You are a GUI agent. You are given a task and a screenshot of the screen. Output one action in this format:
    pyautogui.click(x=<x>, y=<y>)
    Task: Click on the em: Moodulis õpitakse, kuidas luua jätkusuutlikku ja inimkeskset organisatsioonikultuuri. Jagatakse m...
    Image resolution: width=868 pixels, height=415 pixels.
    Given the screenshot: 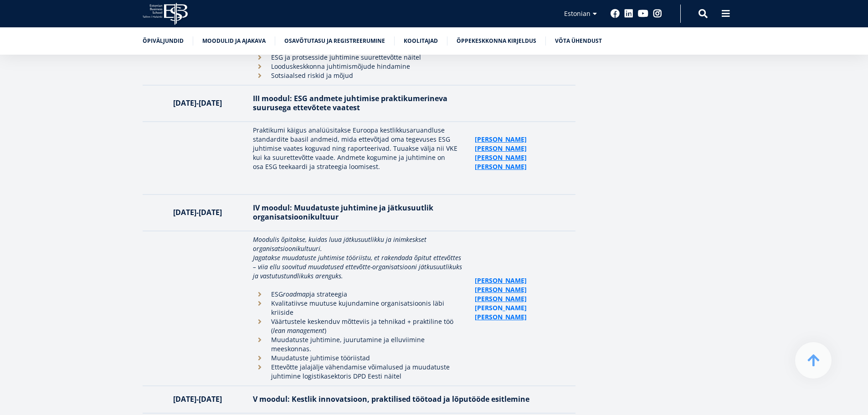 What is the action you would take?
    pyautogui.click(x=357, y=257)
    